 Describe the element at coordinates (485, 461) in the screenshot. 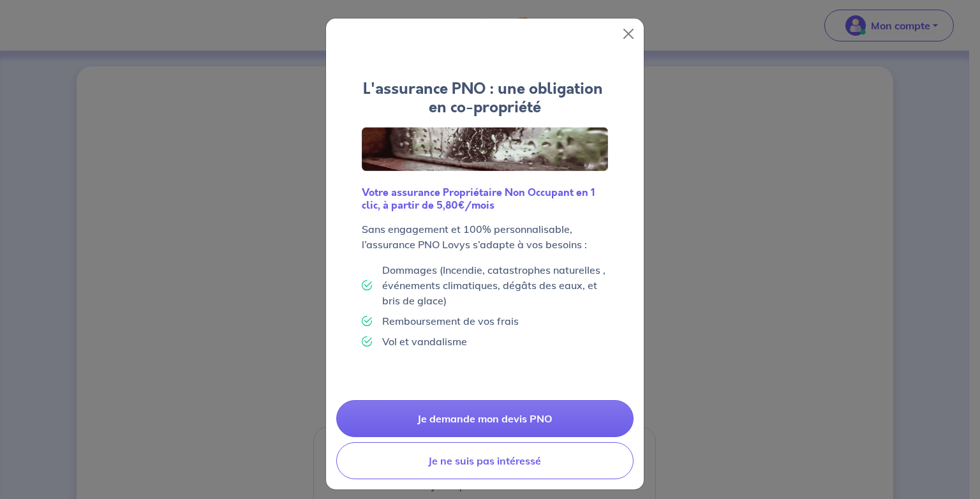

I see `button: Je ne suis pas intéressé` at that location.